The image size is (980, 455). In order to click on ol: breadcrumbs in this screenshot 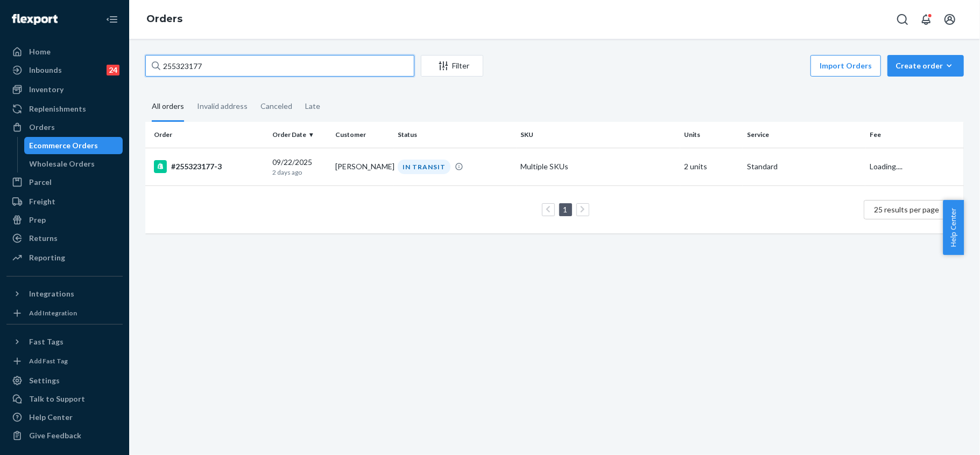, I will do `click(164, 19)`.